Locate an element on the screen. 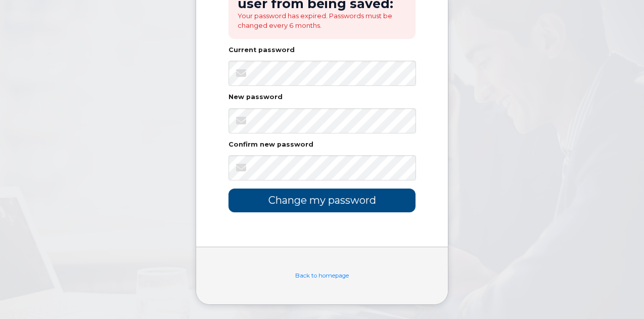 The width and height of the screenshot is (644, 319). input: Change my password is located at coordinates (322, 200).